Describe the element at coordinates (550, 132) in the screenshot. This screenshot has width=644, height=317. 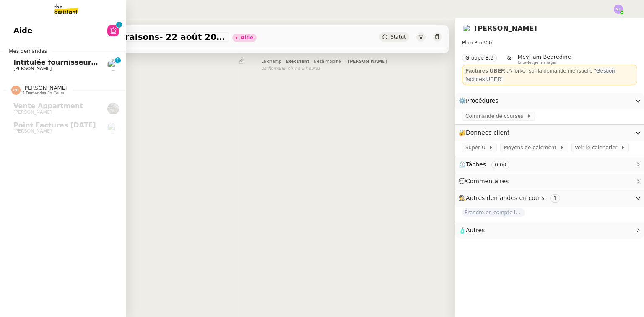
I see `div: 🔐Données client` at that location.